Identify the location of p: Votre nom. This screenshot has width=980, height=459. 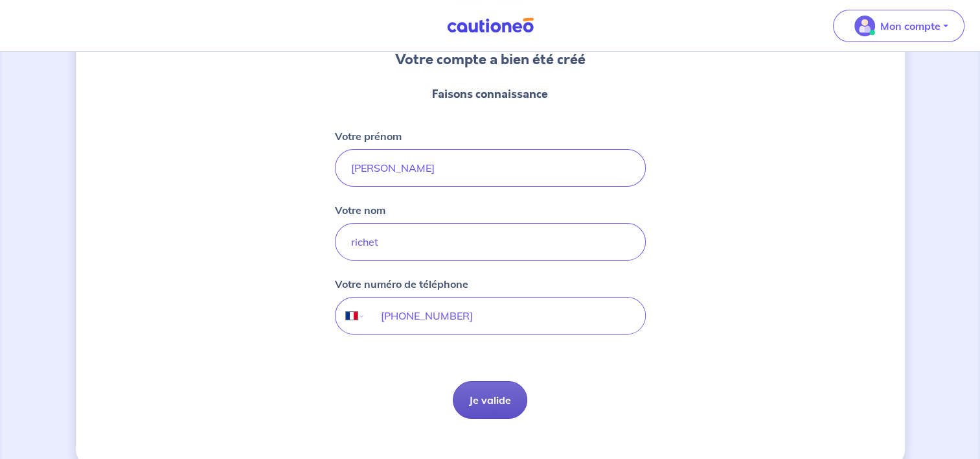
(360, 210).